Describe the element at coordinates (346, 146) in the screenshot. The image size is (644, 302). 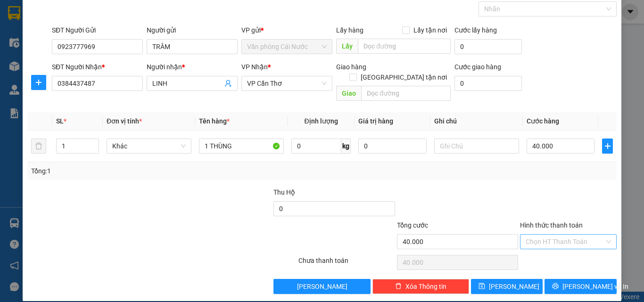
I see `span: kg` at that location.